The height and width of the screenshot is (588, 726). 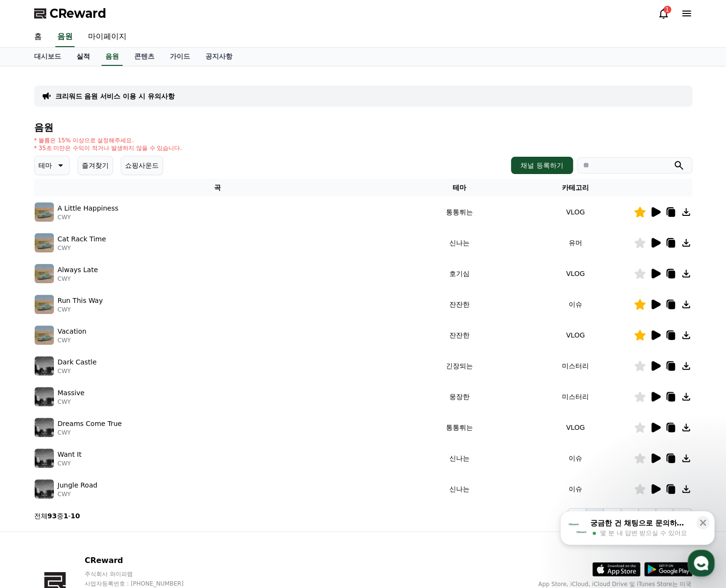 What do you see at coordinates (612, 516) in the screenshot?
I see `button: 2` at bounding box center [612, 516].